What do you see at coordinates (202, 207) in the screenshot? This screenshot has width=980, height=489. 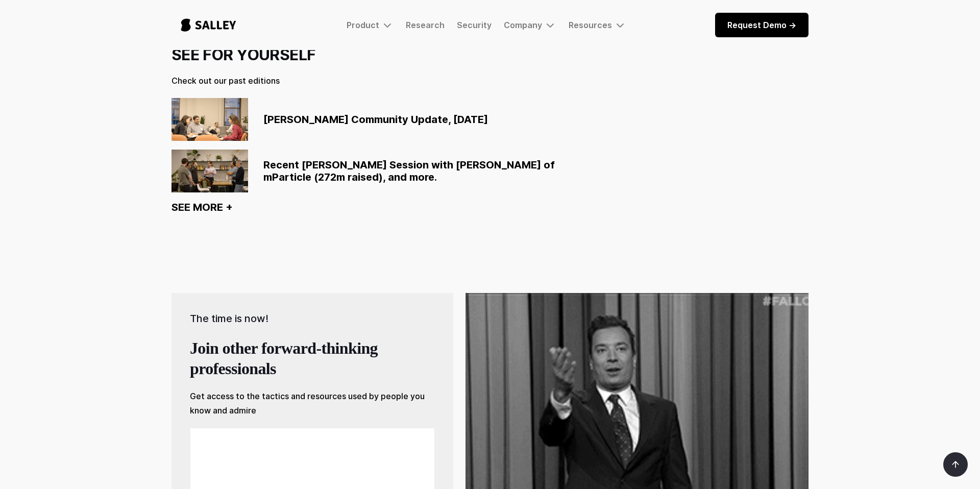 I see `a: SEE MORE +` at bounding box center [202, 207].